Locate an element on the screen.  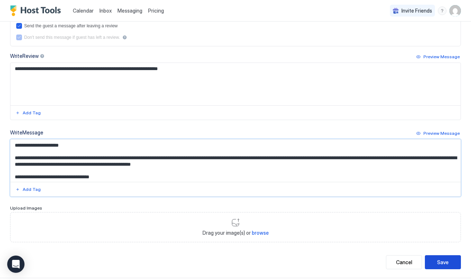
a: Messaging is located at coordinates (130, 10).